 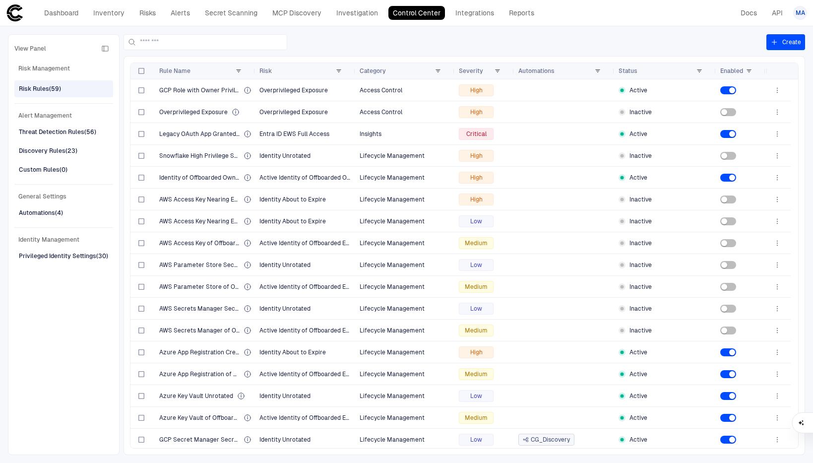 I want to click on span: AWS Secrets Manager of Offboarded Employee, so click(x=199, y=330).